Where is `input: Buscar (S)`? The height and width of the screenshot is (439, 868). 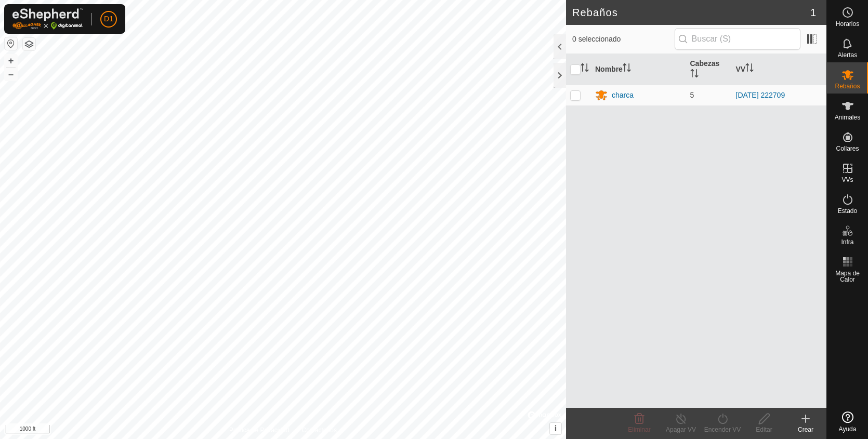 input: Buscar (S) is located at coordinates (738, 39).